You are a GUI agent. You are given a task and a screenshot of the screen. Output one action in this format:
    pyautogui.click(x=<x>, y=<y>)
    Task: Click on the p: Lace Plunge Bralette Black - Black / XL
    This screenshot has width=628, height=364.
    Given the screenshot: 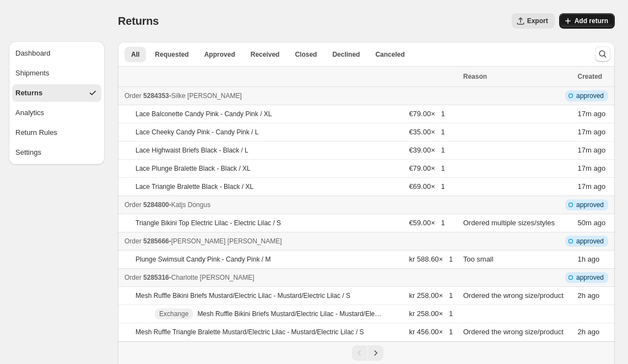 What is the action you would take?
    pyautogui.click(x=193, y=168)
    